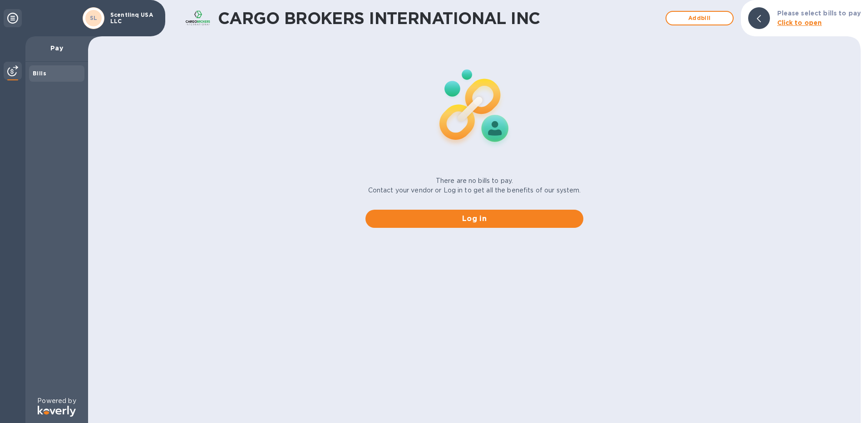 Image resolution: width=868 pixels, height=423 pixels. I want to click on b: Please select bills to pay, so click(819, 13).